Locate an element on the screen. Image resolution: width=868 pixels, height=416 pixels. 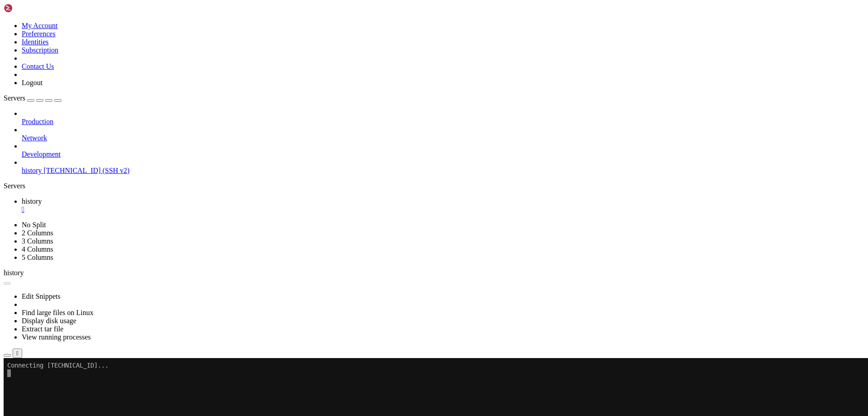
a: 3 Columns is located at coordinates (37, 241).